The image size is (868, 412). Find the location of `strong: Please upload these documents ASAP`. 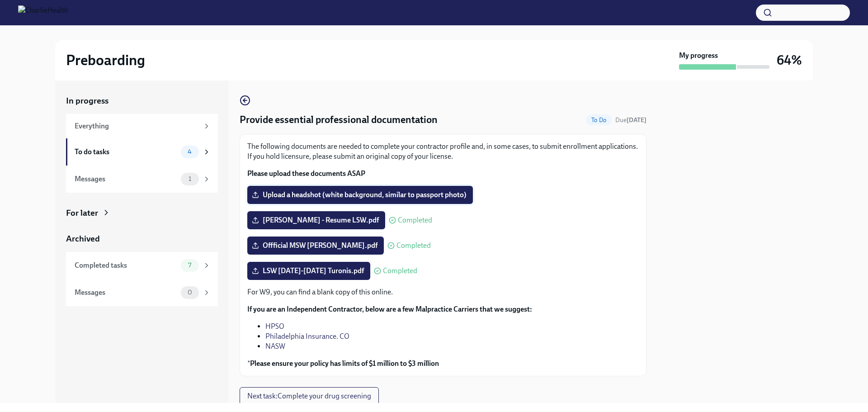

strong: Please upload these documents ASAP is located at coordinates (306, 173).